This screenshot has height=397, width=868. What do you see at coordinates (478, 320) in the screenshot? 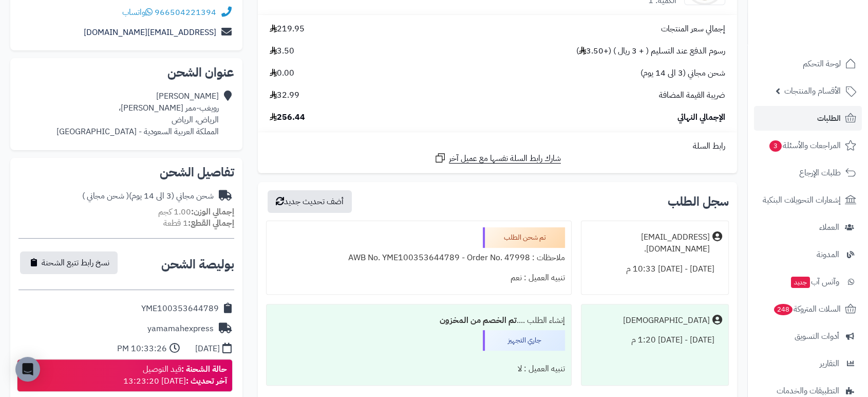
I see `b: تم الخصم من المخزون` at bounding box center [478, 320].